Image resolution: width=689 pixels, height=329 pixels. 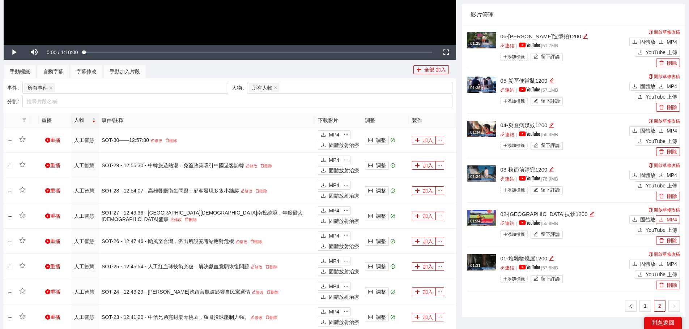 What do you see at coordinates (661, 186) in the screenshot?
I see `font: YouTube 上傳` at bounding box center [661, 186].